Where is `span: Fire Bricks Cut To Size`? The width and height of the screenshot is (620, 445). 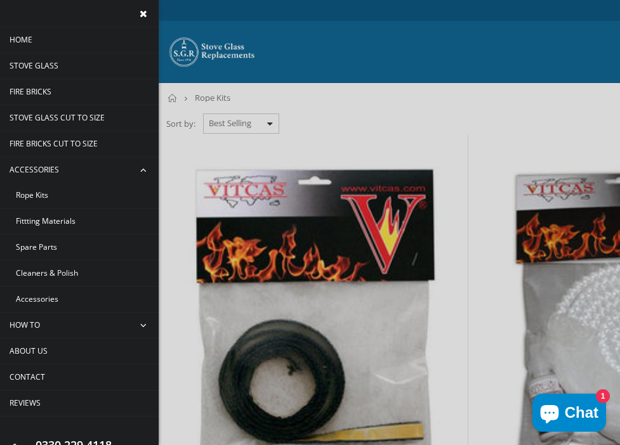 span: Fire Bricks Cut To Size is located at coordinates (53, 143).